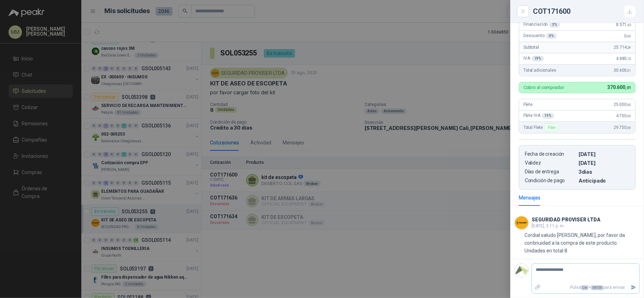 This screenshot has width=644, height=298. What do you see at coordinates (528, 105) in the screenshot?
I see `span: Flete` at bounding box center [528, 105].